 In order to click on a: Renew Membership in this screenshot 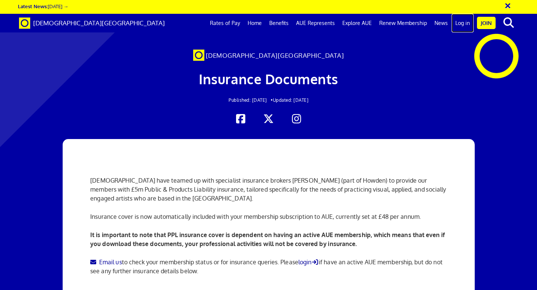, I will do `click(403, 23)`.